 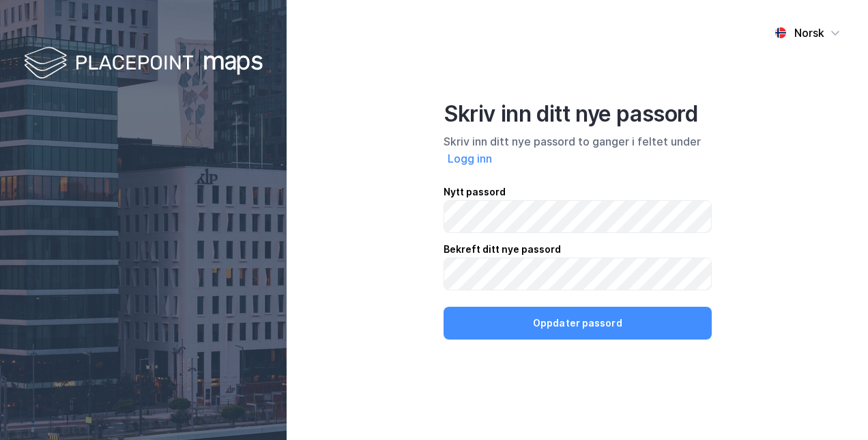 I want to click on div: Bekreft ditt nye passord, so click(x=577, y=249).